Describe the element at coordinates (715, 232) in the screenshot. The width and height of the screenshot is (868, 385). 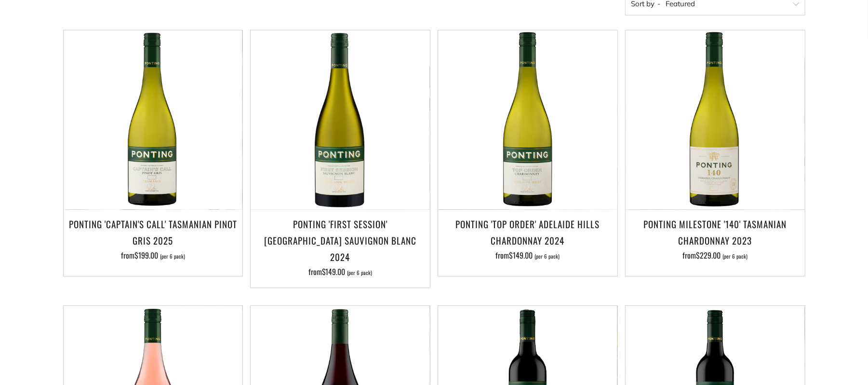
I see `h3: Ponting Milestone '140' Tasmanian Chardonnay 2023` at that location.